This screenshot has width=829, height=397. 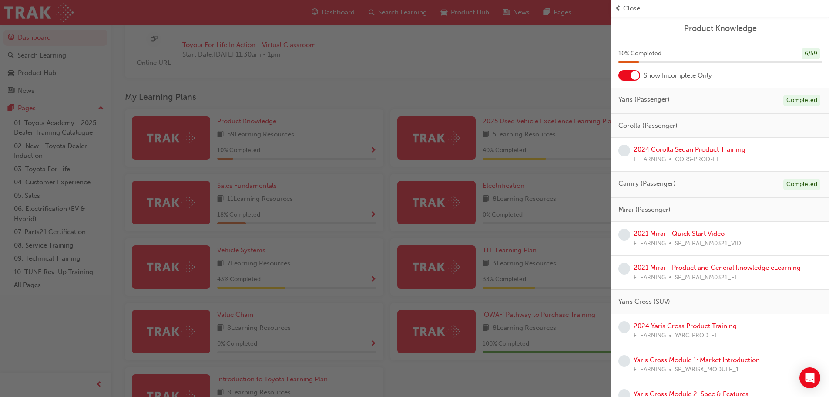 I want to click on a: Product Knowledge, so click(x=720, y=28).